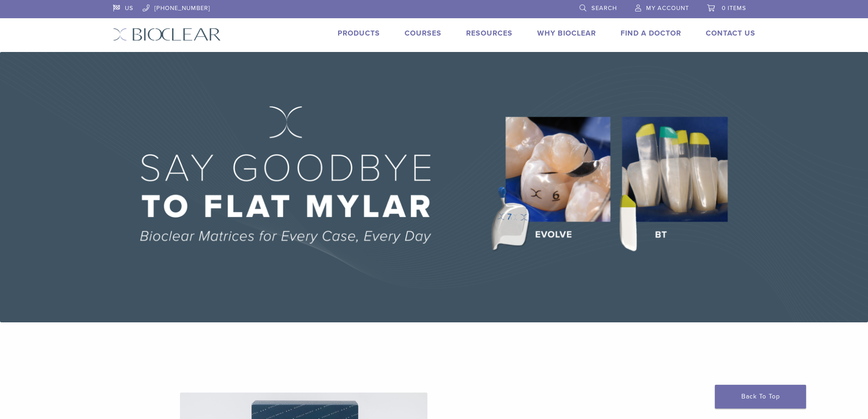 This screenshot has width=868, height=419. What do you see at coordinates (760, 396) in the screenshot?
I see `a: Back To Top` at bounding box center [760, 396].